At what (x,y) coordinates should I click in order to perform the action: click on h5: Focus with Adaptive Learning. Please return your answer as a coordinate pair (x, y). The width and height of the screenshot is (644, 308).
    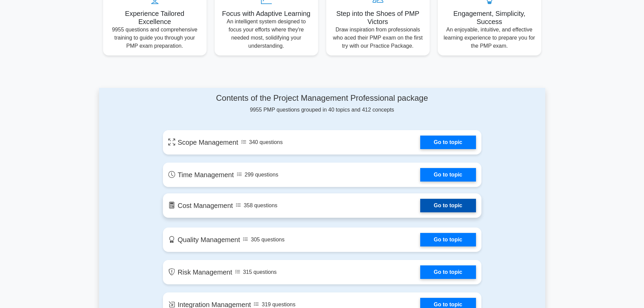
    Looking at the image, I should click on (267, 14).